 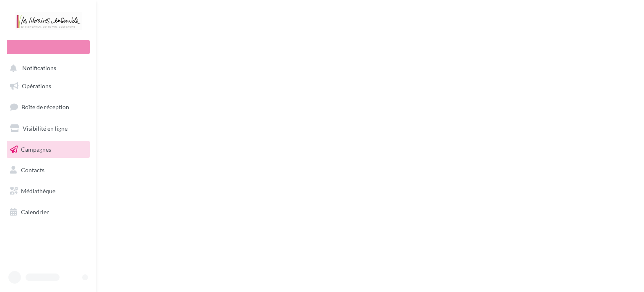 I want to click on span: Médiathèque, so click(x=38, y=190).